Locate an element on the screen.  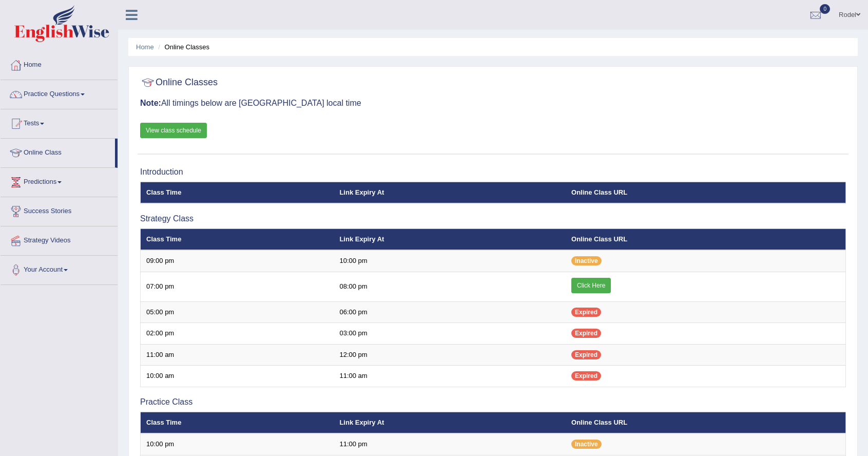
h3: Practice Class is located at coordinates (493, 402).